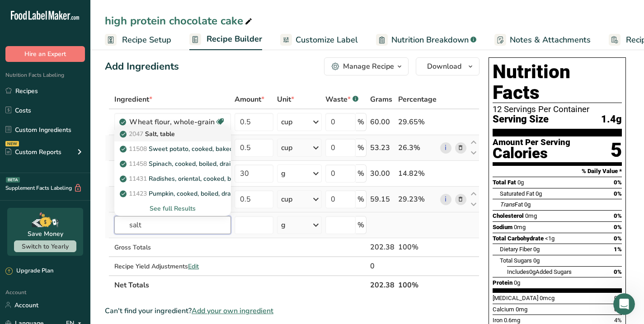 The width and height of the screenshot is (644, 324). Describe the element at coordinates (173, 178) in the screenshot. I see `a: 11431Radishes, oriental, cooked, boiled, drained, without salt` at that location.